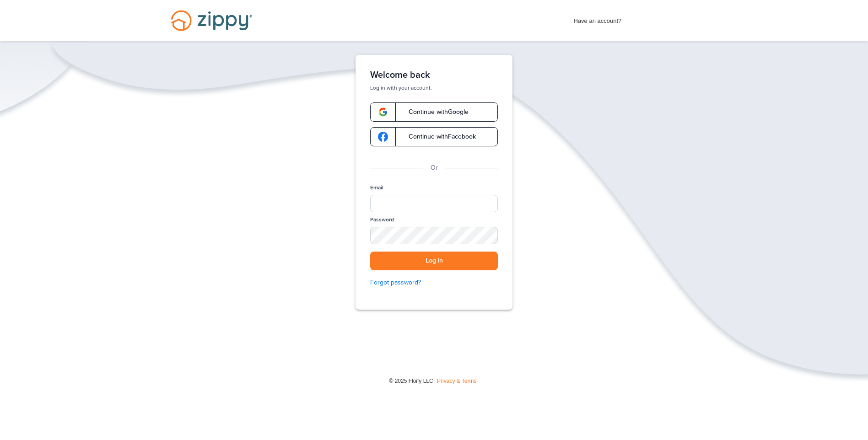 Image resolution: width=868 pixels, height=440 pixels. What do you see at coordinates (433, 112) in the screenshot?
I see `a: google-logoContinue withGoogle` at bounding box center [433, 112].